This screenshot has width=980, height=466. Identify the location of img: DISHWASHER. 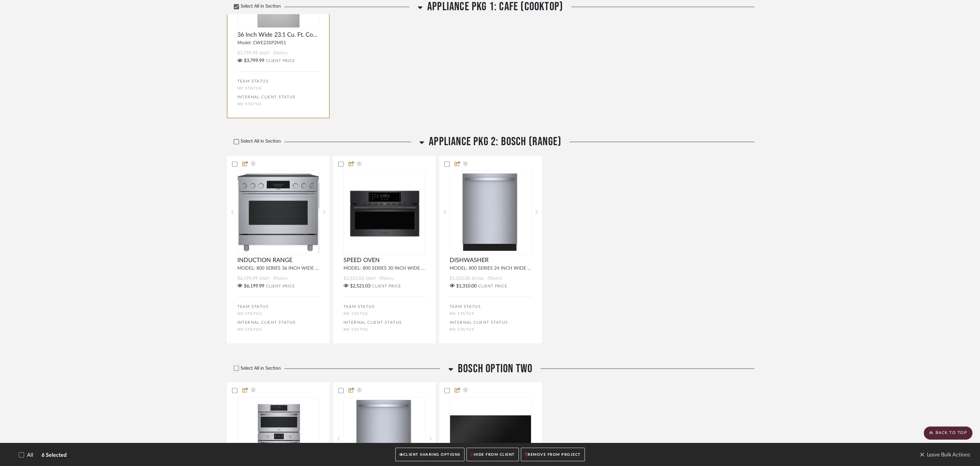
(490, 212).